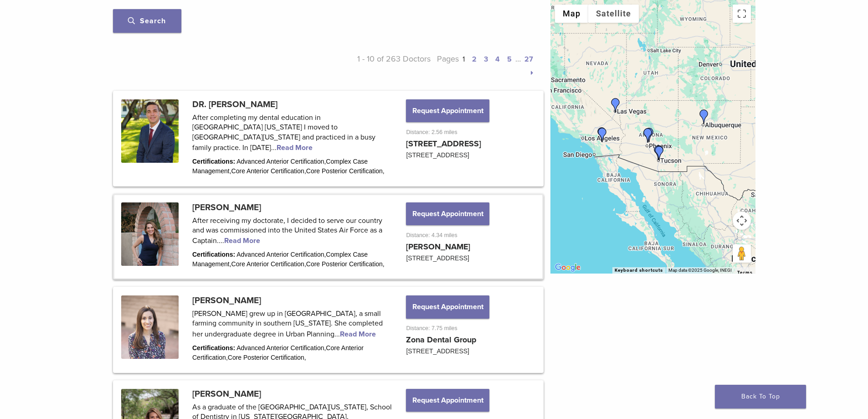 Image resolution: width=868 pixels, height=419 pixels. What do you see at coordinates (647, 135) in the screenshot?
I see `div: Dr. Greg Libby` at bounding box center [647, 135].